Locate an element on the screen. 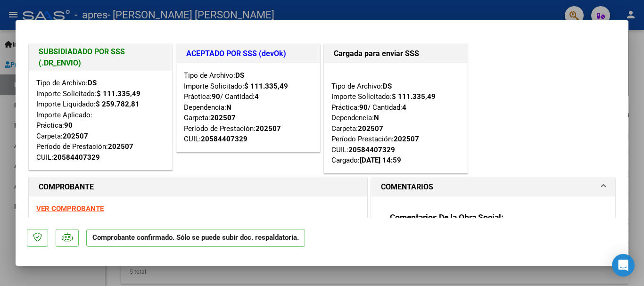 Image resolution: width=644 pixels, height=286 pixels. strong: COMPROBANTE is located at coordinates (66, 186).